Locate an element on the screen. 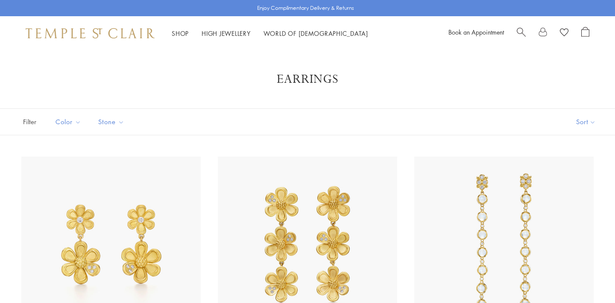 Image resolution: width=615 pixels, height=303 pixels. img: Temple St. Clair is located at coordinates (90, 33).